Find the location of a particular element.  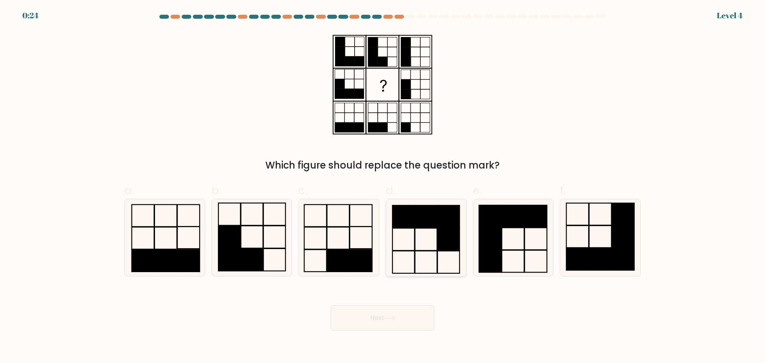

div: 0:24 is located at coordinates (30, 16).